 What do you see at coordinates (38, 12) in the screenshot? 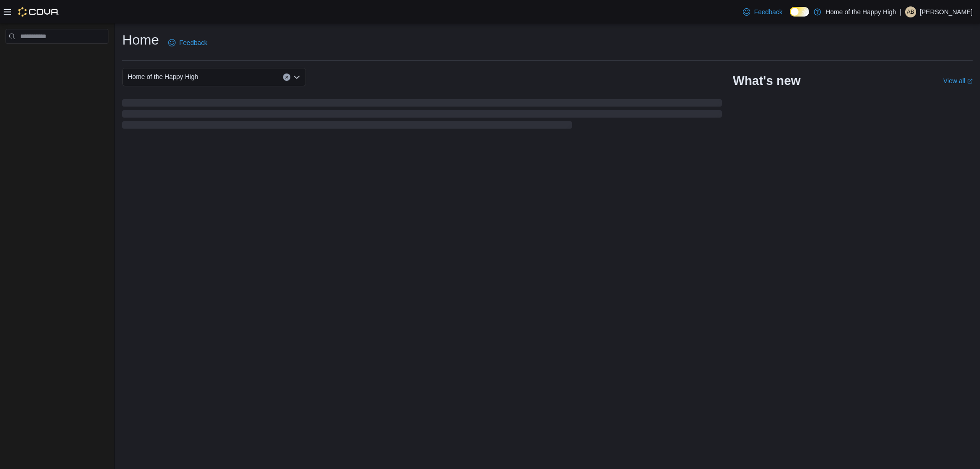
I see `img: Cova` at bounding box center [38, 12].